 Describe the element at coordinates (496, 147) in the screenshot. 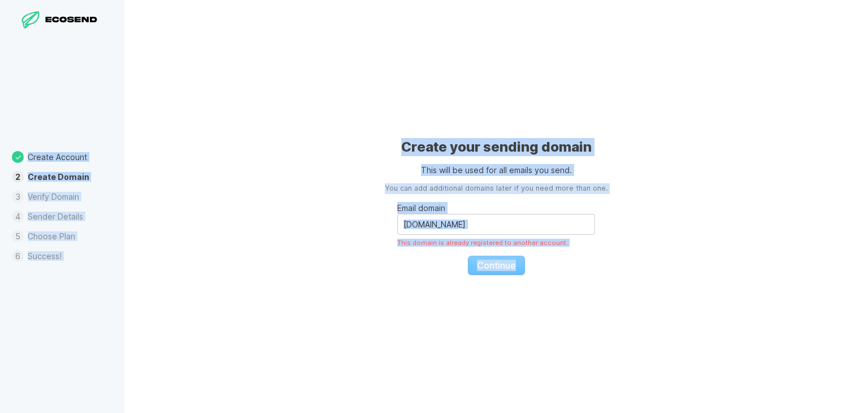

I see `h1: Create your sending domain` at that location.